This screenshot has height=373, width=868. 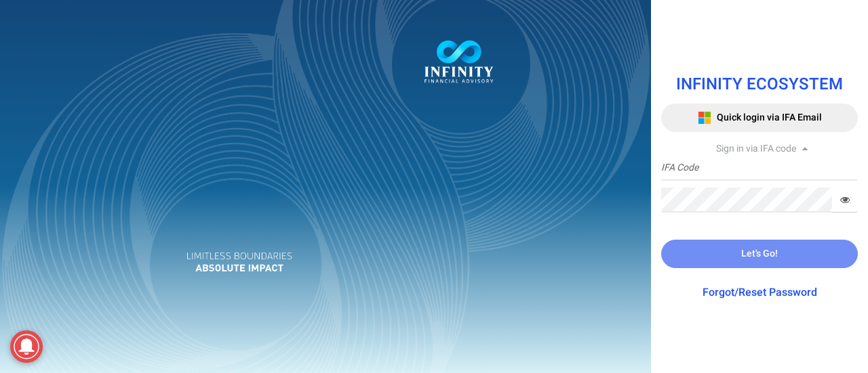 I want to click on span: Sign in via IFA code, so click(x=755, y=148).